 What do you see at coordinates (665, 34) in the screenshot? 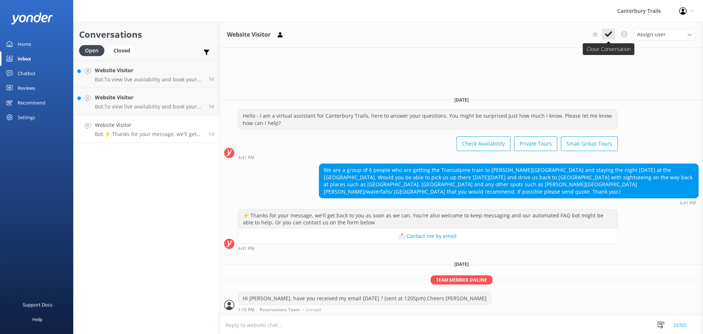
I see `div: Assign User` at bounding box center [665, 34].